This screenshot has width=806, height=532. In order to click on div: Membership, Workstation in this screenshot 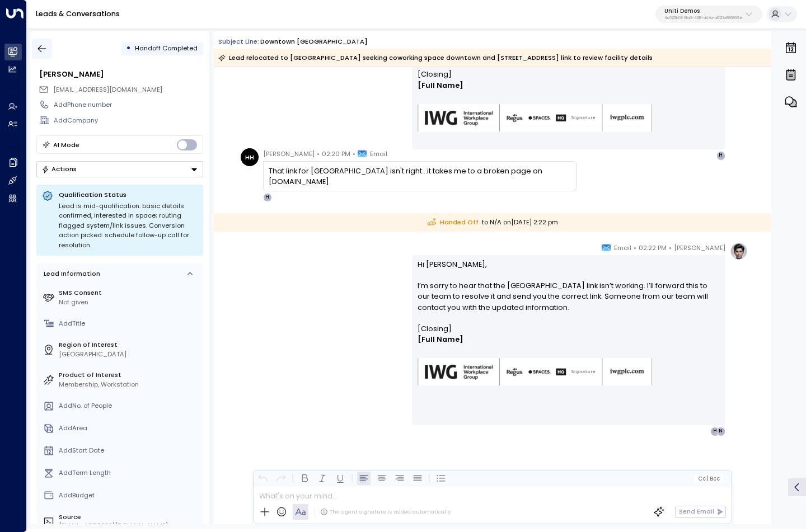, I will do `click(129, 384)`.